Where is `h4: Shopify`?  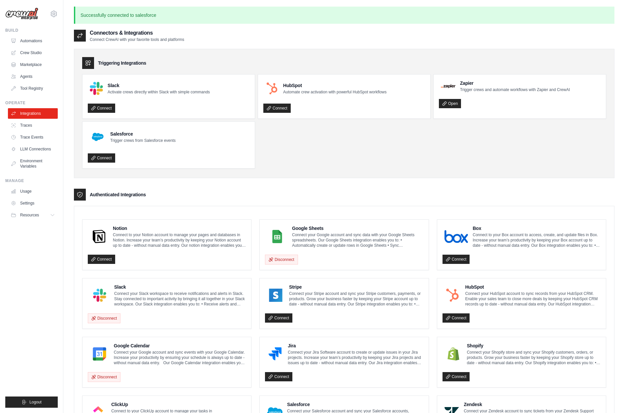
h4: Shopify is located at coordinates (534, 346).